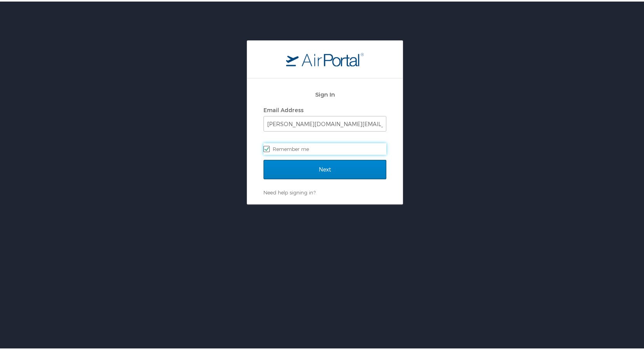 The height and width of the screenshot is (350, 644). What do you see at coordinates (325, 147) in the screenshot?
I see `label: Remember me` at bounding box center [325, 147].